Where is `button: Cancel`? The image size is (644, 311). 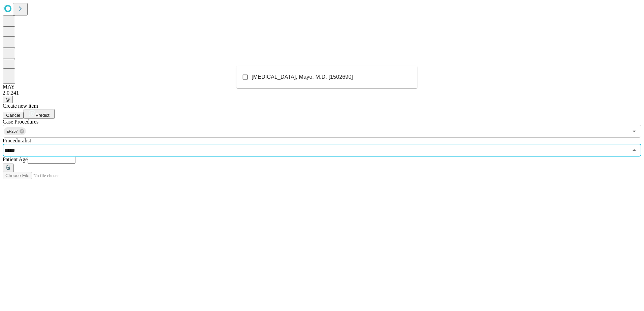
button: Cancel is located at coordinates (13, 115).